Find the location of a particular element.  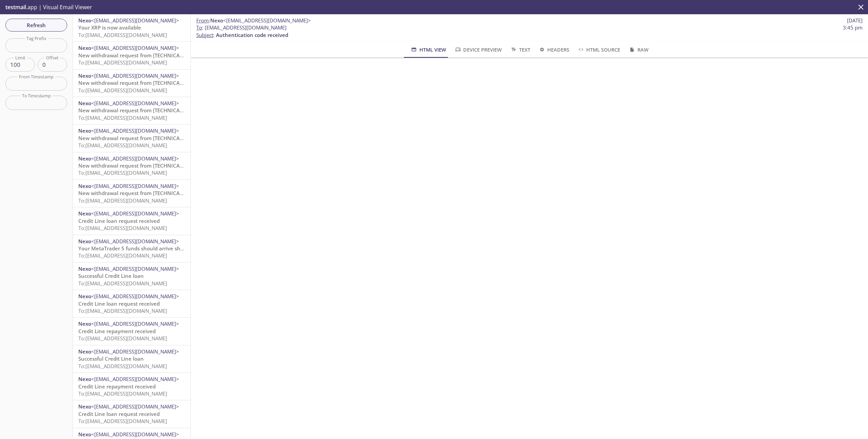

span: Raw is located at coordinates (638, 50).